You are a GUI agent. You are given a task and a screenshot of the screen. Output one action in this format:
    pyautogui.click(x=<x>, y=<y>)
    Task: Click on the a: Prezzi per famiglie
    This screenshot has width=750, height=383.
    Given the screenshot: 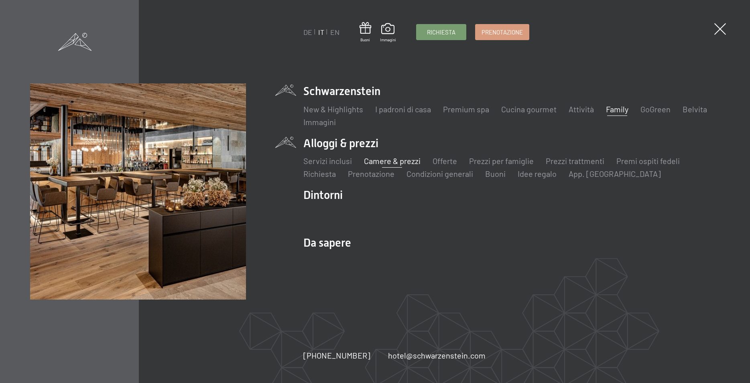 What is the action you would take?
    pyautogui.click(x=501, y=161)
    